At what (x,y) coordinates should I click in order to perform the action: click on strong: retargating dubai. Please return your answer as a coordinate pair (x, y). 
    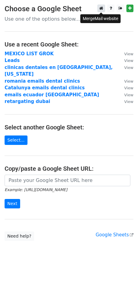
    Looking at the image, I should click on (27, 102).